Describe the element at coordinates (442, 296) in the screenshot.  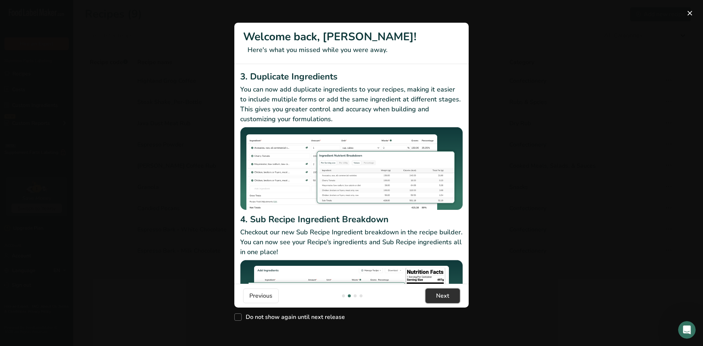
I see `button: Next` at that location.